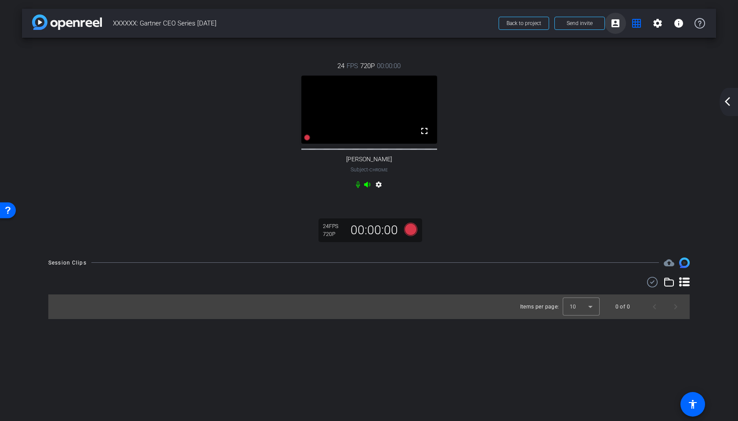 This screenshot has width=738, height=421. What do you see at coordinates (374, 230) in the screenshot?
I see `div: 00:00:00` at bounding box center [374, 230].